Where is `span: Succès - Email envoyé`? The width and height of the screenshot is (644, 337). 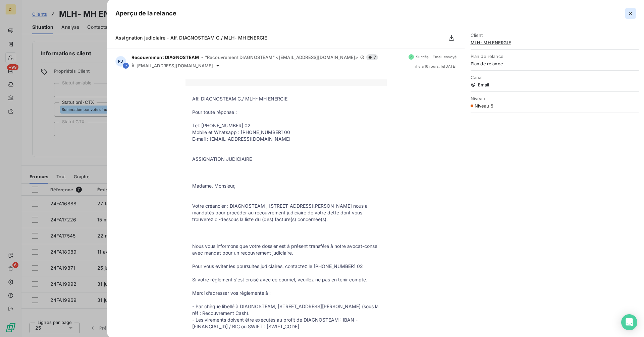
span: Succès - Email envoyé is located at coordinates (436, 57).